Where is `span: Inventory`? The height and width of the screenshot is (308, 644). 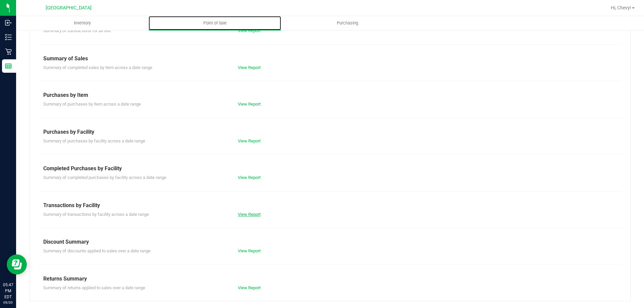
span: Inventory is located at coordinates (82, 23).